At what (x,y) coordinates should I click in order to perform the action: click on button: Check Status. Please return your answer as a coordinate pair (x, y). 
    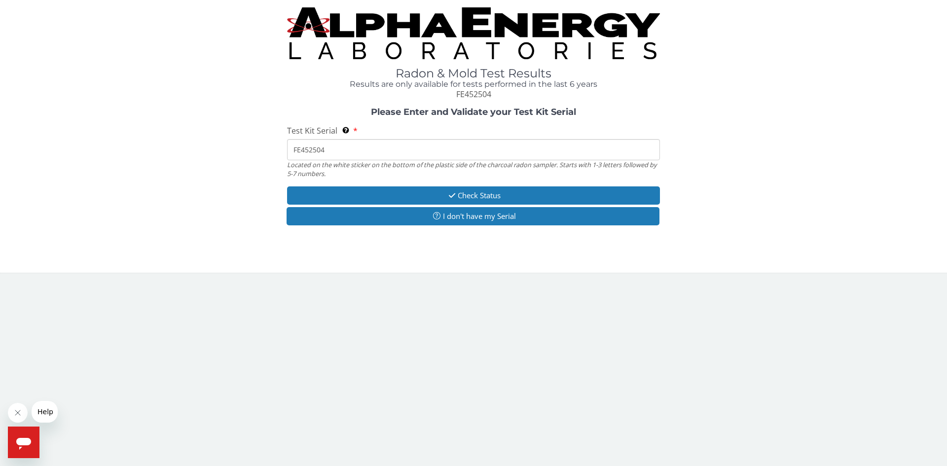
    Looking at the image, I should click on (473, 195).